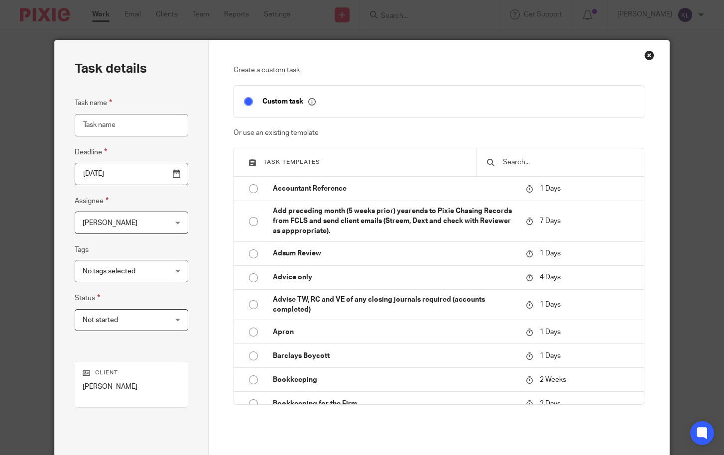 The width and height of the screenshot is (724, 455). Describe the element at coordinates (551, 221) in the screenshot. I see `span: 7 Days` at that location.